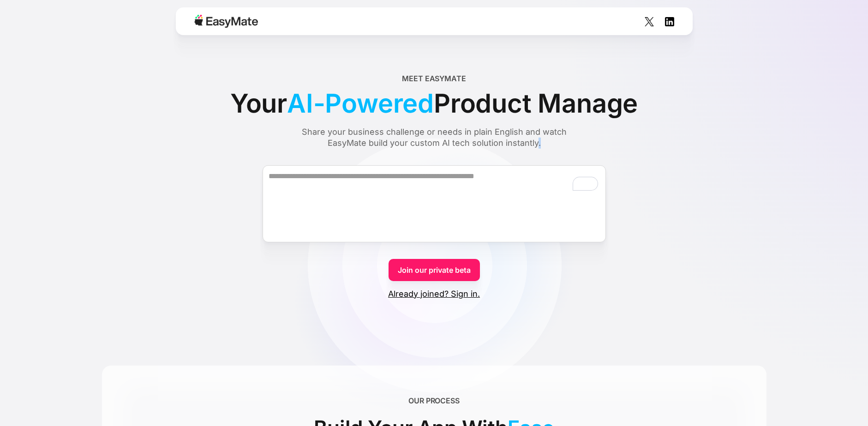 The height and width of the screenshot is (426, 868). What do you see at coordinates (536, 103) in the screenshot?
I see `span: Product Manage` at bounding box center [536, 103].